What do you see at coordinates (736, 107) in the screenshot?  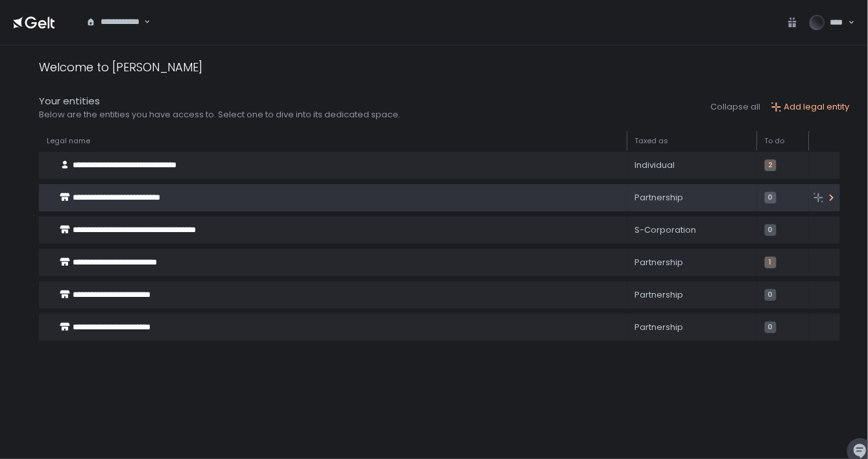 I see `div: Collapse all` at bounding box center [736, 107].